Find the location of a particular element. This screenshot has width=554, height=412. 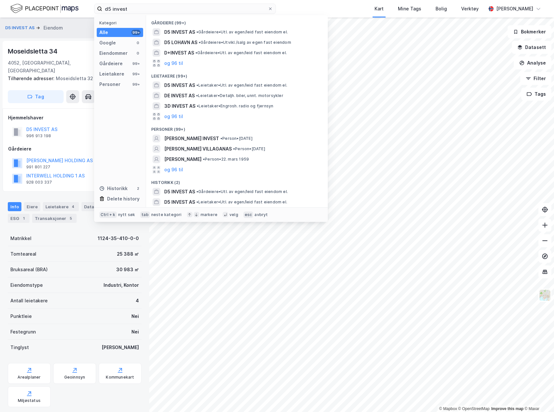

div: Historikk is located at coordinates (113, 189).